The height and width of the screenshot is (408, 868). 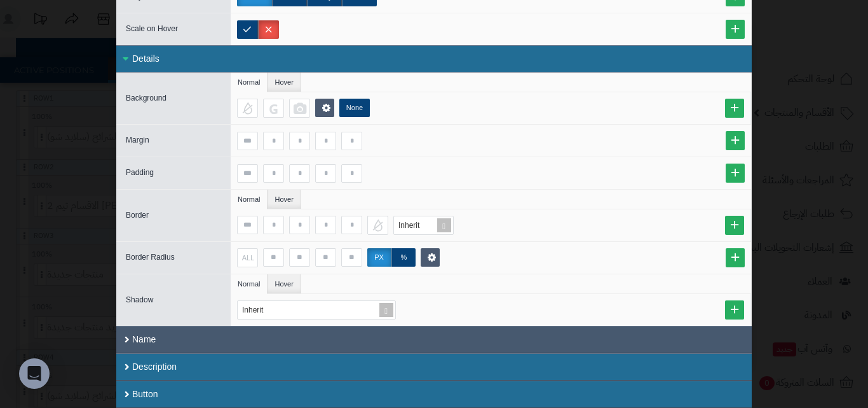 I want to click on div: Details, so click(x=434, y=58).